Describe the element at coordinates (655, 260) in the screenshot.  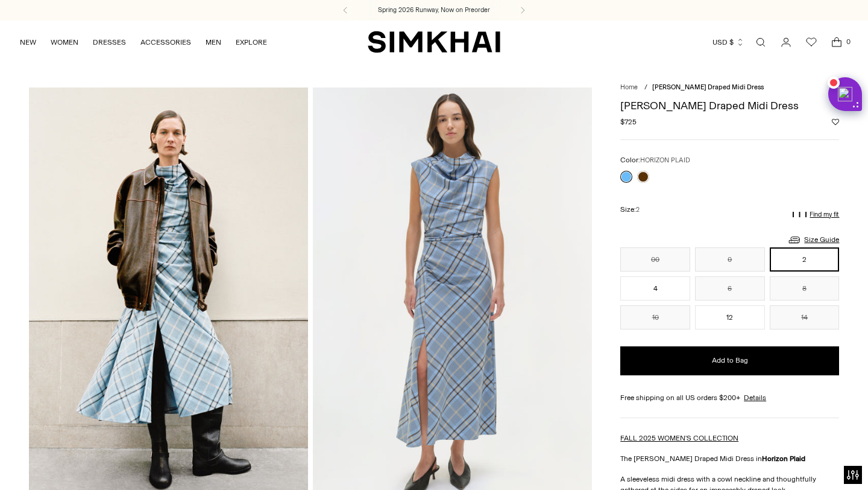
I see `button: 00` at that location.